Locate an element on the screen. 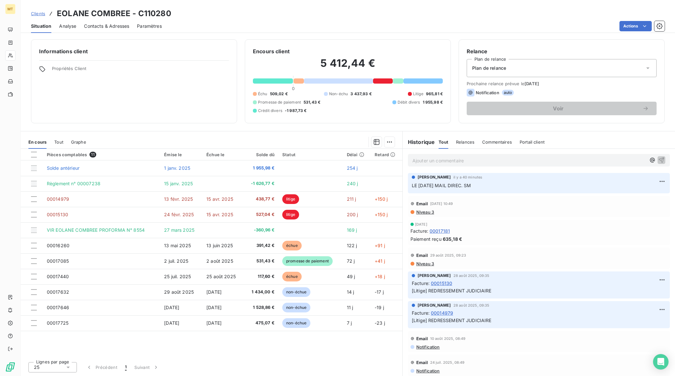 The width and height of the screenshot is (675, 376). span: 509,02 € is located at coordinates (279, 94).